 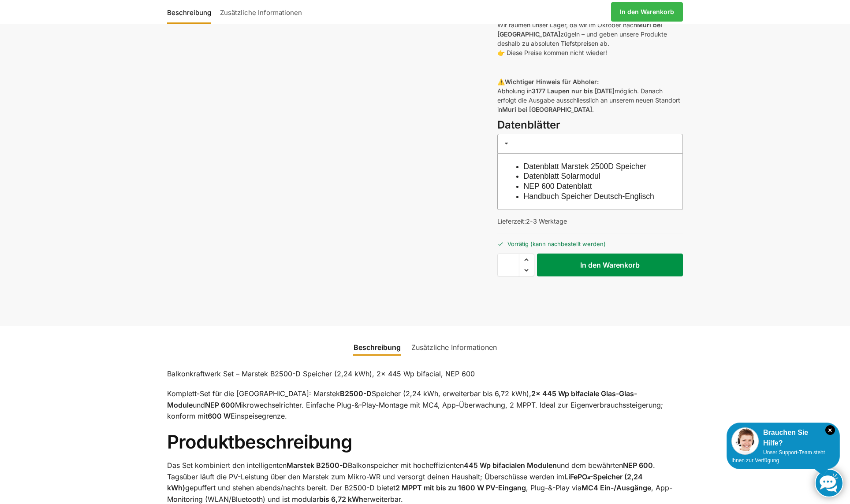 What do you see at coordinates (509, 265) in the screenshot?
I see `input: Produktmenge` at bounding box center [509, 265].